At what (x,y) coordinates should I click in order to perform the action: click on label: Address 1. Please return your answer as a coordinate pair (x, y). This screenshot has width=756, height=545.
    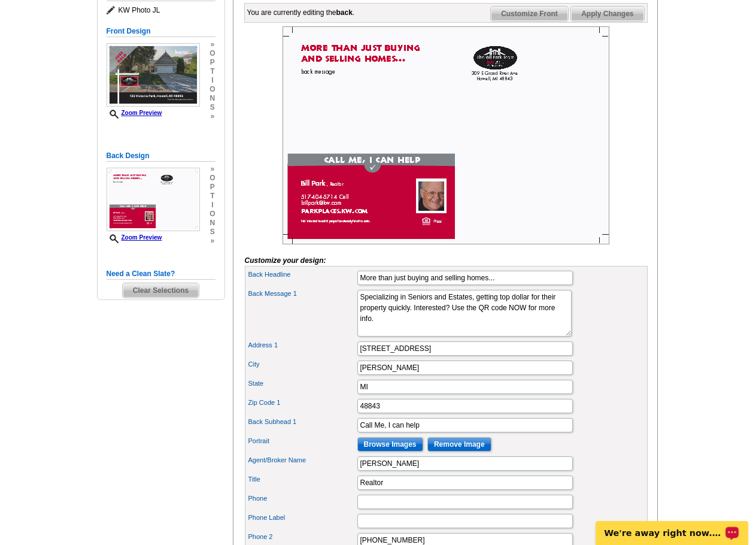
    Looking at the image, I should click on (303, 345).